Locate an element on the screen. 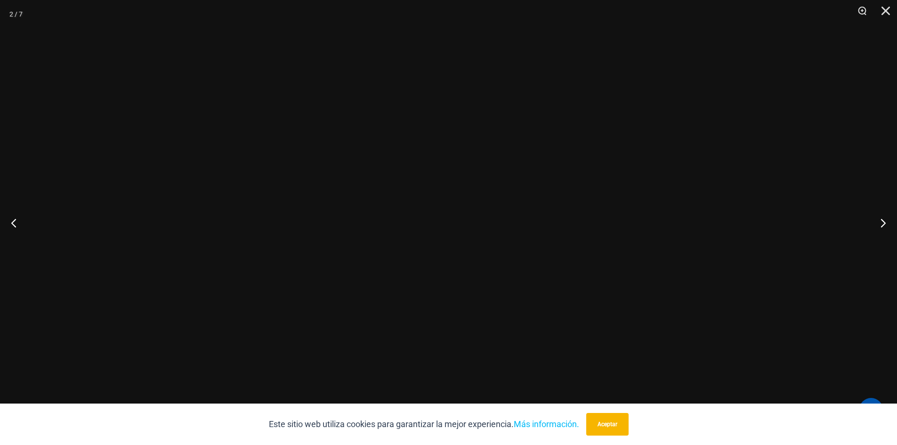 This screenshot has width=897, height=445. font: Este sitio web utiliza cookies para garantizar la mejor experiencia. is located at coordinates (391, 424).